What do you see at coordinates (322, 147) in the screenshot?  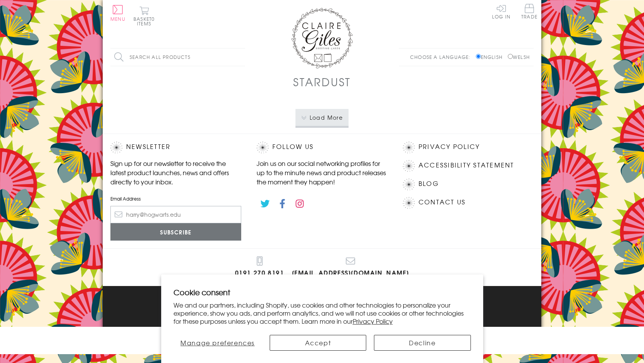 I see `h2: Follow Us` at bounding box center [322, 147].